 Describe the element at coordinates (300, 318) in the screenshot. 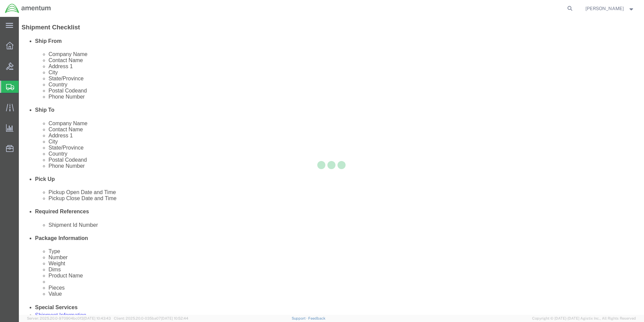

I see `a: Support` at that location.